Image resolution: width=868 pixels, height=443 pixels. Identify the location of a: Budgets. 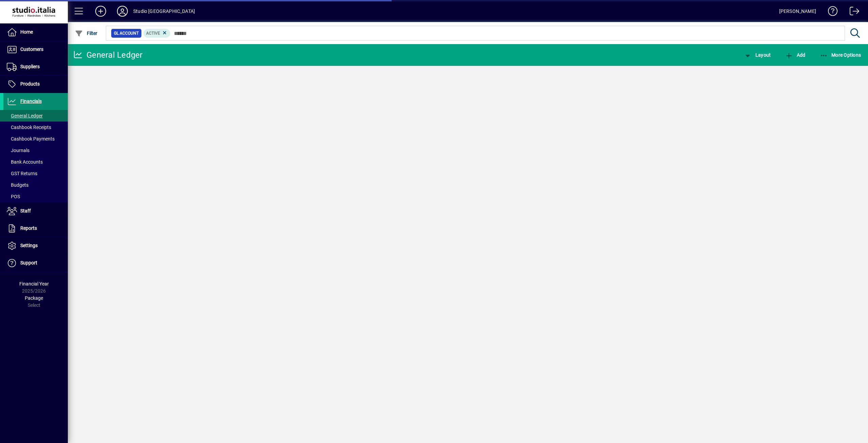
(35, 185).